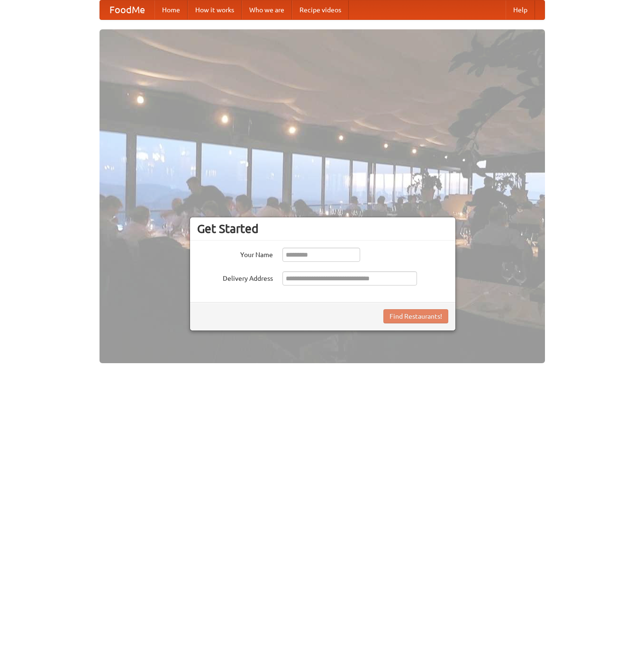  What do you see at coordinates (520, 10) in the screenshot?
I see `a: Help` at bounding box center [520, 10].